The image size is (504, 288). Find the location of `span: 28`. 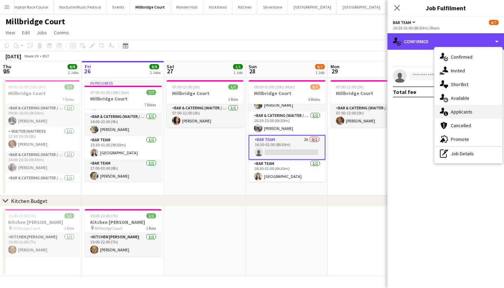

span: 28 is located at coordinates (252, 71).